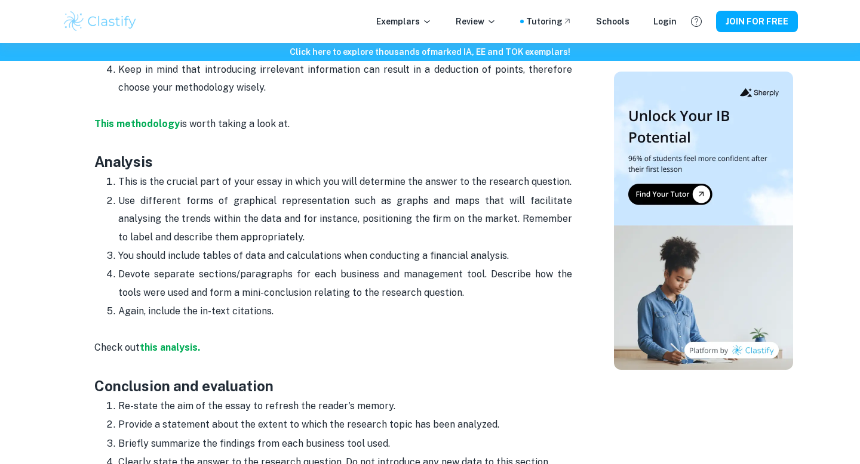  I want to click on p: Review, so click(476, 21).